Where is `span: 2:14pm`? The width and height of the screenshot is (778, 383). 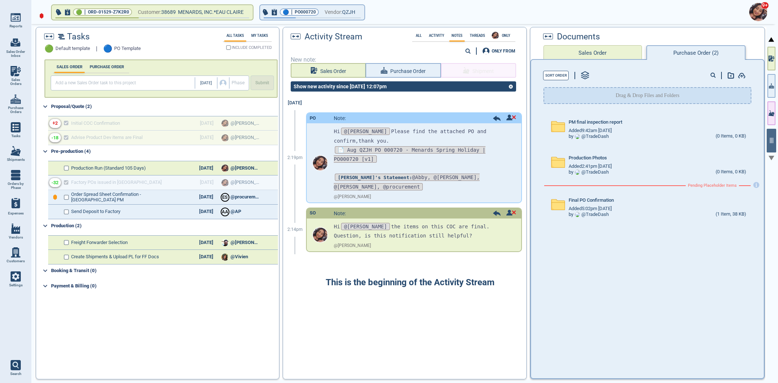
span: 2:14pm is located at coordinates (295, 230).